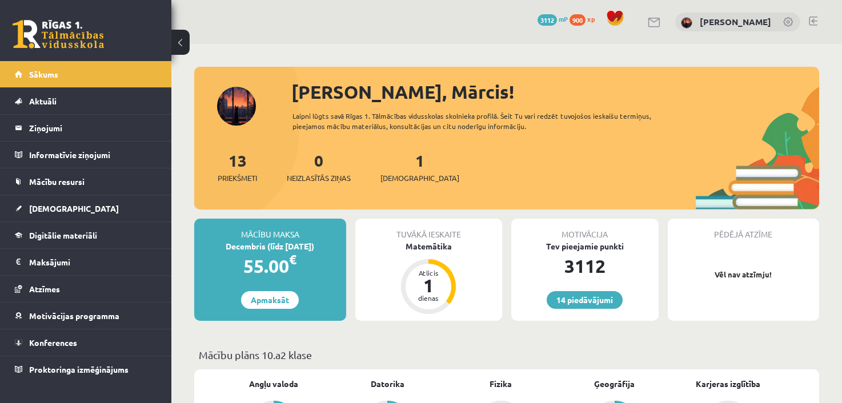 The height and width of the screenshot is (403, 842). What do you see at coordinates (563, 19) in the screenshot?
I see `span: mP` at bounding box center [563, 19].